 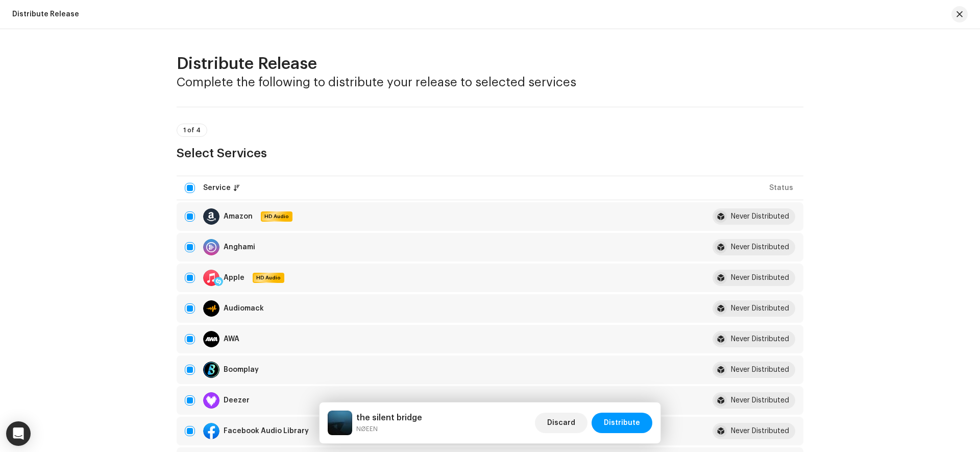 What do you see at coordinates (621, 422) in the screenshot?
I see `span: Distribute` at bounding box center [621, 422].